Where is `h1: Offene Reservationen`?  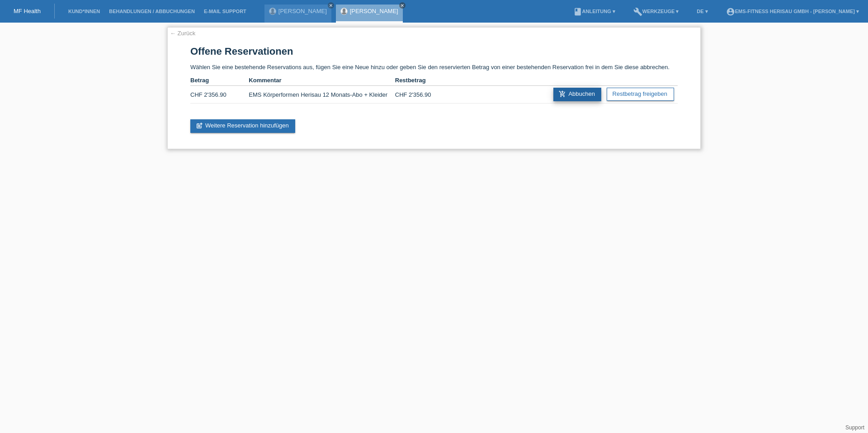 h1: Offene Reservationen is located at coordinates (434, 51).